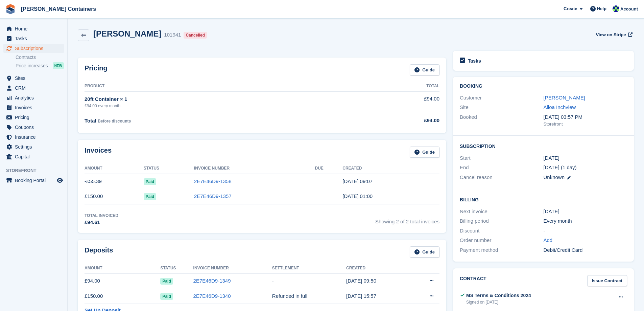 The width and height of the screenshot is (644, 311). Describe the element at coordinates (616, 9) in the screenshot. I see `img: Audra Whitelaw` at that location.